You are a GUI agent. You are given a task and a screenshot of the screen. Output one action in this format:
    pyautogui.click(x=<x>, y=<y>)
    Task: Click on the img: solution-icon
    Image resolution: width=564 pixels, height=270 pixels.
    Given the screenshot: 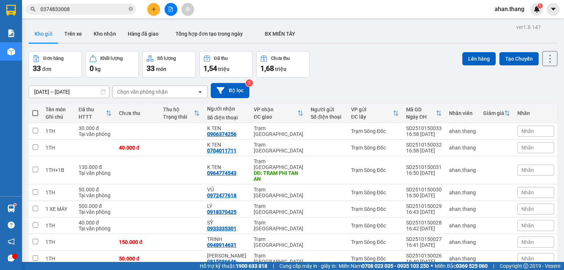 What is the action you would take?
    pyautogui.click(x=11, y=33)
    